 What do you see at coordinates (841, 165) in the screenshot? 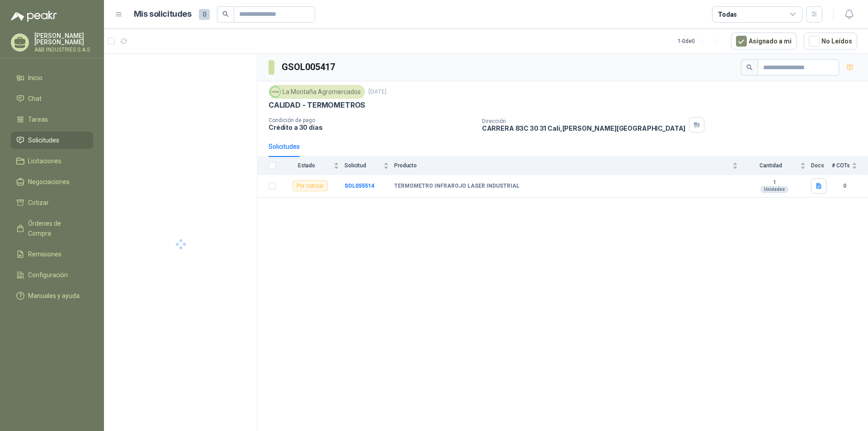
I see `span: # COTs` at bounding box center [841, 165].